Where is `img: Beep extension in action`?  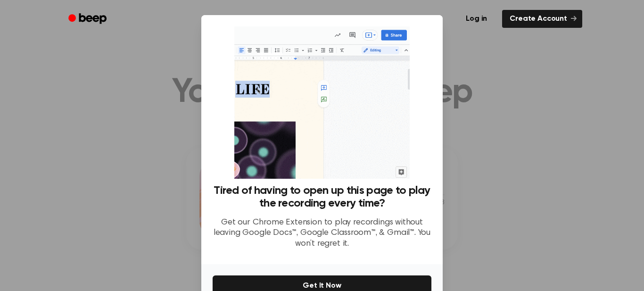 img: Beep extension in action is located at coordinates (322, 102).